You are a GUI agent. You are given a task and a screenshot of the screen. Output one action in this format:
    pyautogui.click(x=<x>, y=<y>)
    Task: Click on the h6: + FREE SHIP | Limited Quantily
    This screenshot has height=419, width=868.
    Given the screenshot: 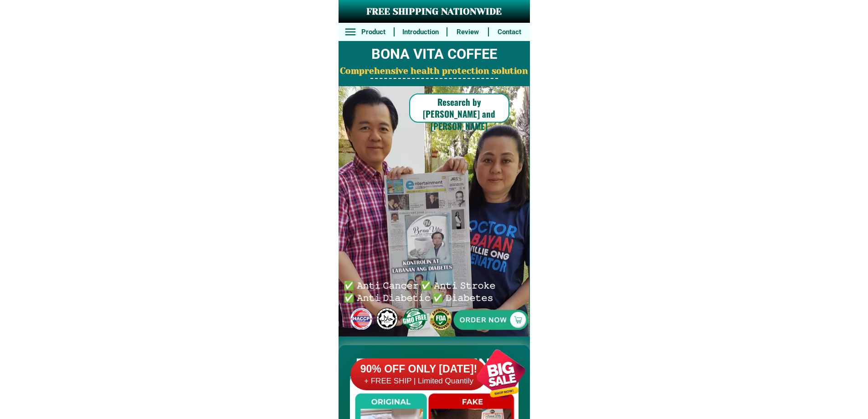 What is the action you would take?
    pyautogui.click(x=419, y=381)
    